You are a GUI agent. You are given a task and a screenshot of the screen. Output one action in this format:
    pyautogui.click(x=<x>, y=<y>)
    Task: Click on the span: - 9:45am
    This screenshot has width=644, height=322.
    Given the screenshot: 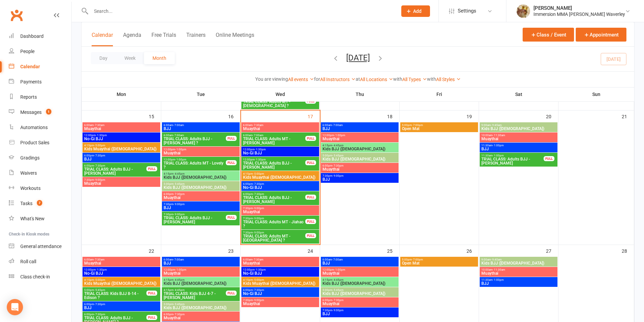 What is the action you would take?
    pyautogui.click(x=496, y=125)
    